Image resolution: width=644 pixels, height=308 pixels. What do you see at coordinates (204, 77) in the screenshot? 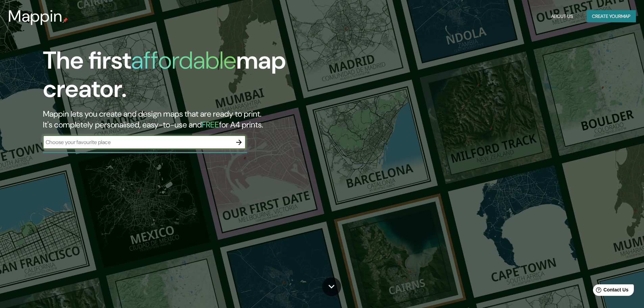
I see `h1: The first map creator.` at bounding box center [204, 77].